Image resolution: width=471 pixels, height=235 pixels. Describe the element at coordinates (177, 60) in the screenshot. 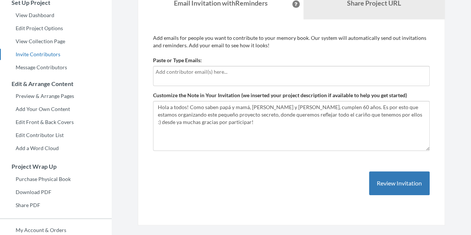

I see `label: Paste or Type Emails:` at that location.